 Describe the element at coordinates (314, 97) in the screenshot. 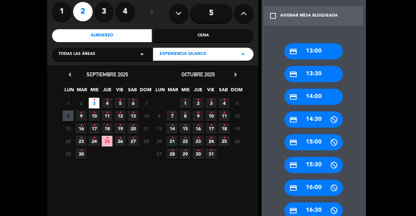

I see `div: 14:00` at that location.